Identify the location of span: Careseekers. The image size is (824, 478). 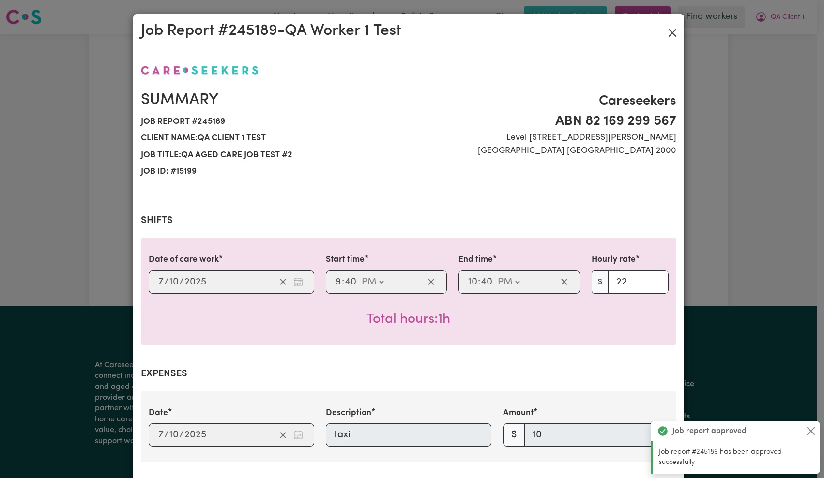
(545, 101).